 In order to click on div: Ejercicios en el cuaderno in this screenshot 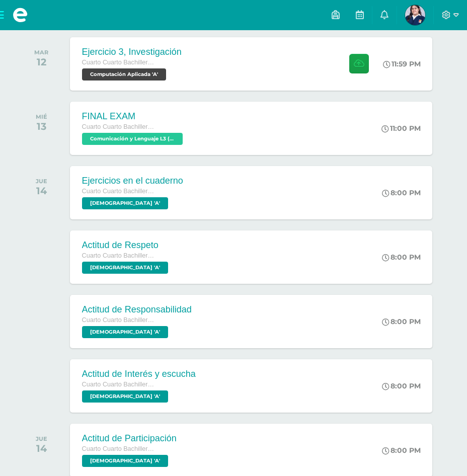, I will do `click(132, 181)`.